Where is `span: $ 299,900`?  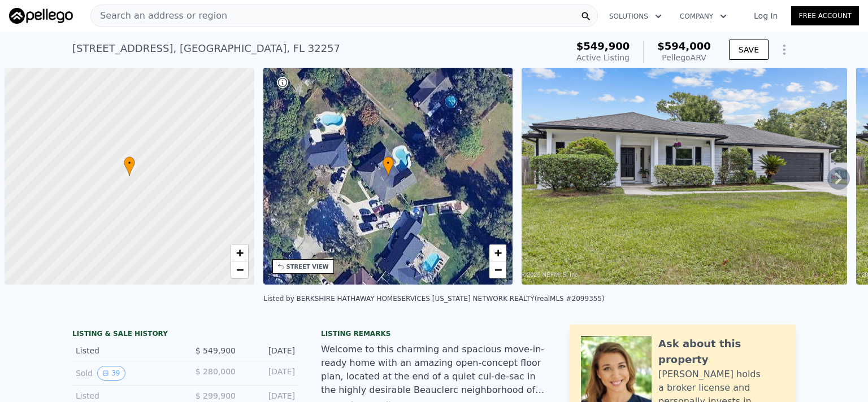 span: $ 299,900 is located at coordinates (215, 396).